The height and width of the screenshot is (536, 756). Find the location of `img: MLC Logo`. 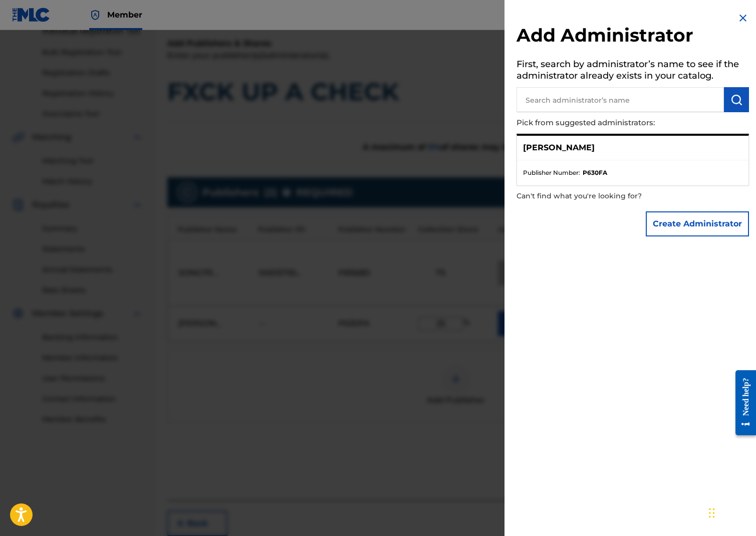

img: MLC Logo is located at coordinates (31, 14).